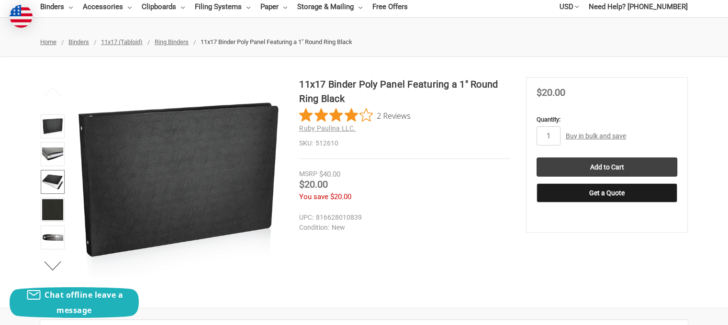  Describe the element at coordinates (403, 227) in the screenshot. I see `dd: New` at that location.